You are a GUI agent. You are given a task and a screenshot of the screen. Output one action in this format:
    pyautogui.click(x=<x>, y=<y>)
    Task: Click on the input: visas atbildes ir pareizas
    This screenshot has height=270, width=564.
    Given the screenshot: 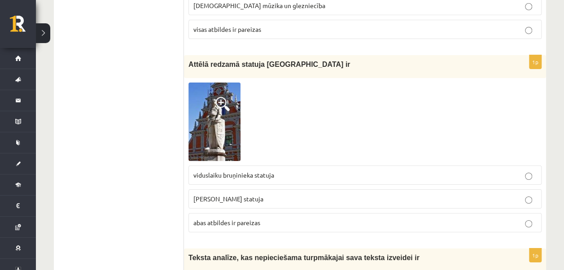 What is the action you would take?
    pyautogui.click(x=529, y=31)
    